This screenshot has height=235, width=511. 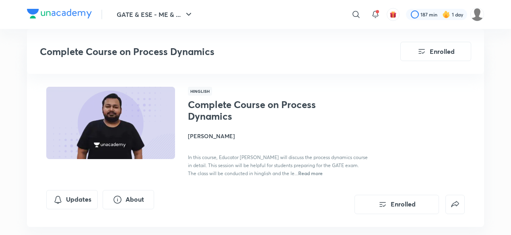 What do you see at coordinates (393, 14) in the screenshot?
I see `img: avatar` at bounding box center [393, 14].